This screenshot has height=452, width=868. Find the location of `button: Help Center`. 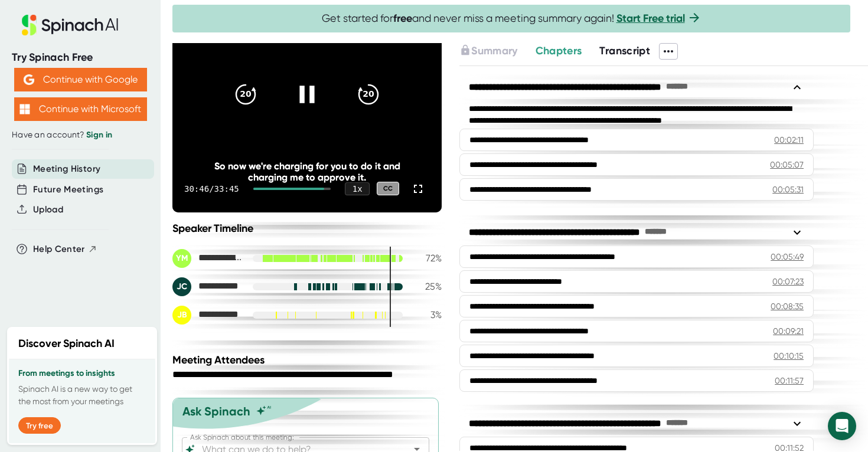

button: Help Center is located at coordinates (65, 248).